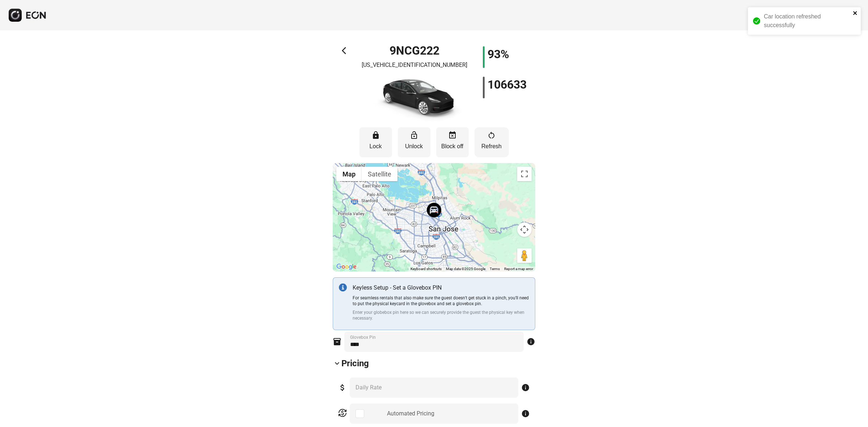 The height and width of the screenshot is (427, 868). Describe the element at coordinates (342, 388) in the screenshot. I see `span: attach_money` at that location.